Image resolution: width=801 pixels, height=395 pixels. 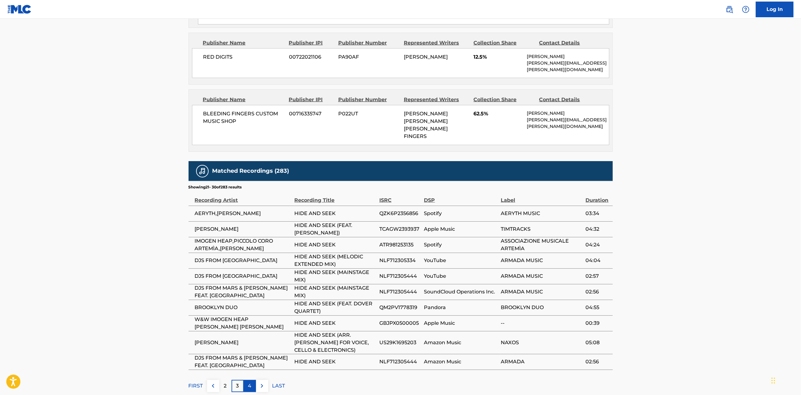 I want to click on img: MLC Logo, so click(x=19, y=9).